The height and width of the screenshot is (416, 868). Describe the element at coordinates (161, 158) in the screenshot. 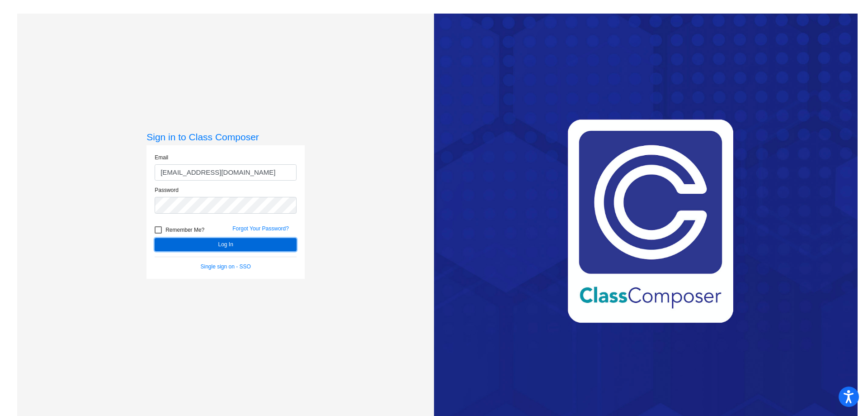

I see `label: Email` at that location.